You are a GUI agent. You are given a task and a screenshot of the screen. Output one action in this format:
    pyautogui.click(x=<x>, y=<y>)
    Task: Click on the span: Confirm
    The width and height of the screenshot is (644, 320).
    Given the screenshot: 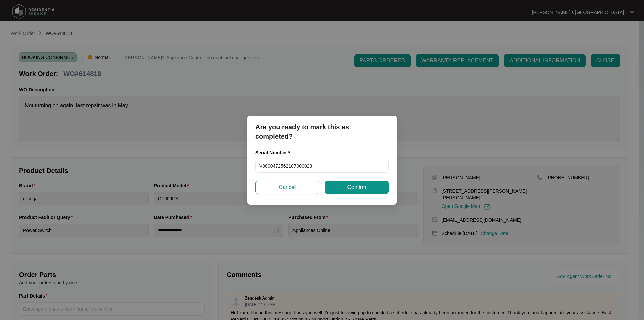 What is the action you would take?
    pyautogui.click(x=357, y=187)
    